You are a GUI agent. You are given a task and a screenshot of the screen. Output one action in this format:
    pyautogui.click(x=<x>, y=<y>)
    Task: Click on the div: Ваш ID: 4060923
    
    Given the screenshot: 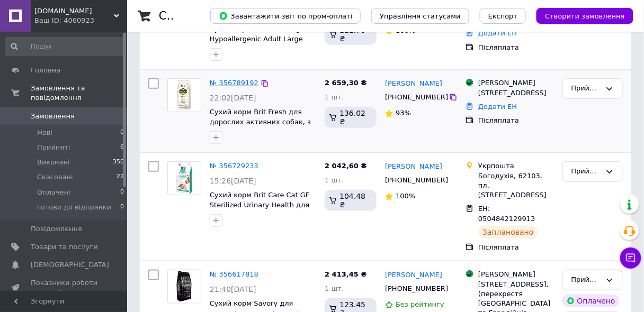 What is the action you would take?
    pyautogui.click(x=80, y=21)
    